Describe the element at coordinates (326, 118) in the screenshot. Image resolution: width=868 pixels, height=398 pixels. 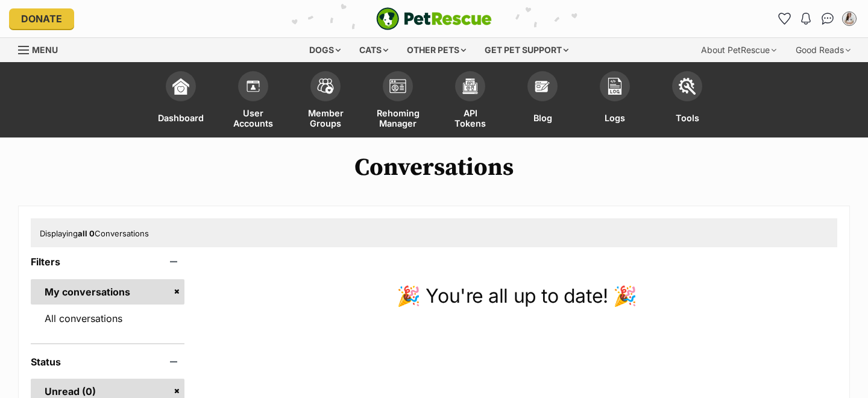
I see `span: Member Groups` at that location.